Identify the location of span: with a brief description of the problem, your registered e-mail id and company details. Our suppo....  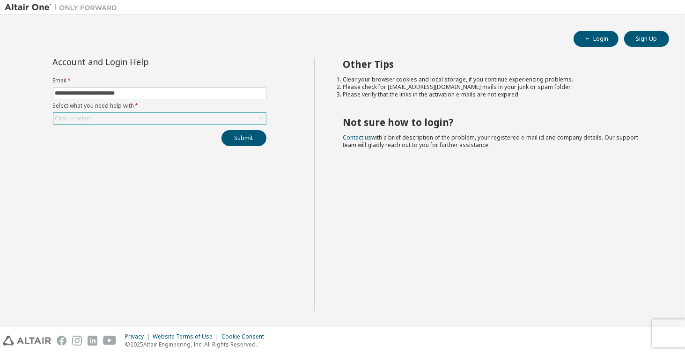
(491, 141).